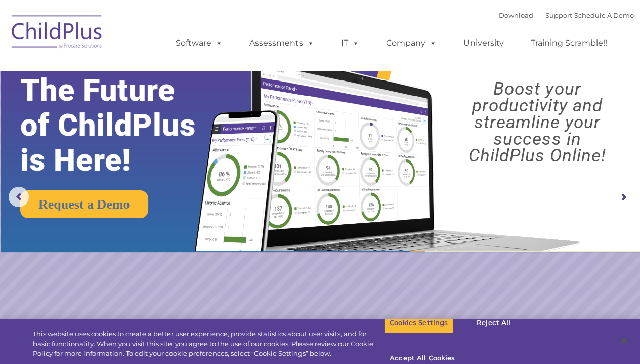  What do you see at coordinates (282, 43) in the screenshot?
I see `a: Assessments` at bounding box center [282, 43].